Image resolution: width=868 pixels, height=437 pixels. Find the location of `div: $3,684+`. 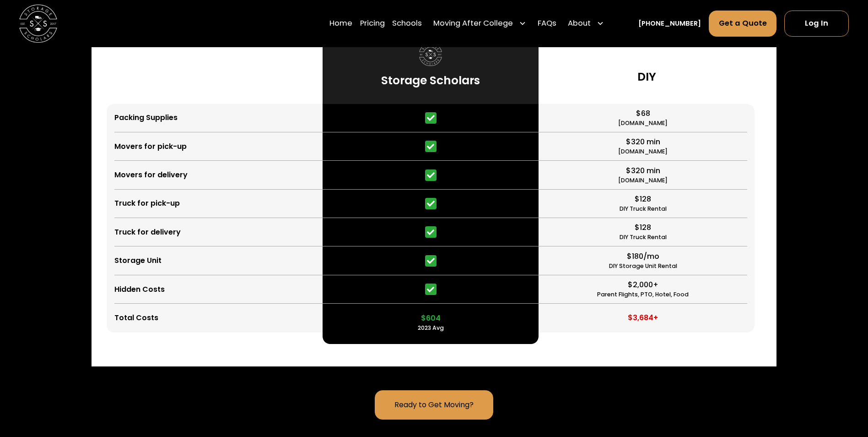

div: $3,684+ is located at coordinates (643, 318).